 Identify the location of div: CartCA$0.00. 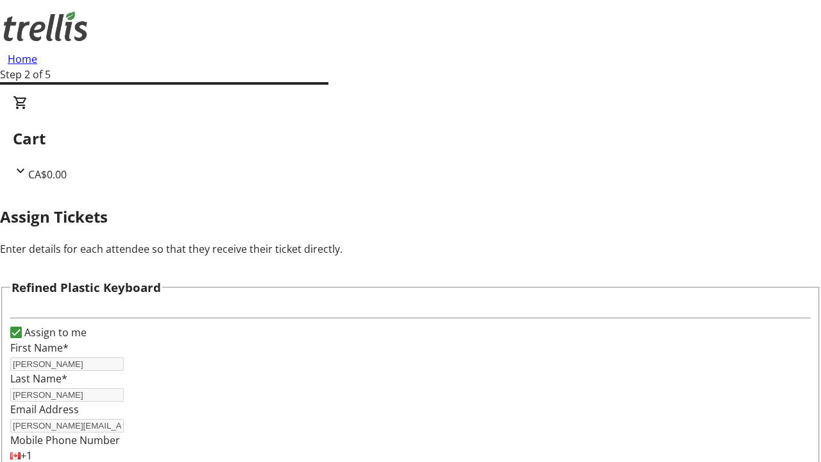
(411, 139).